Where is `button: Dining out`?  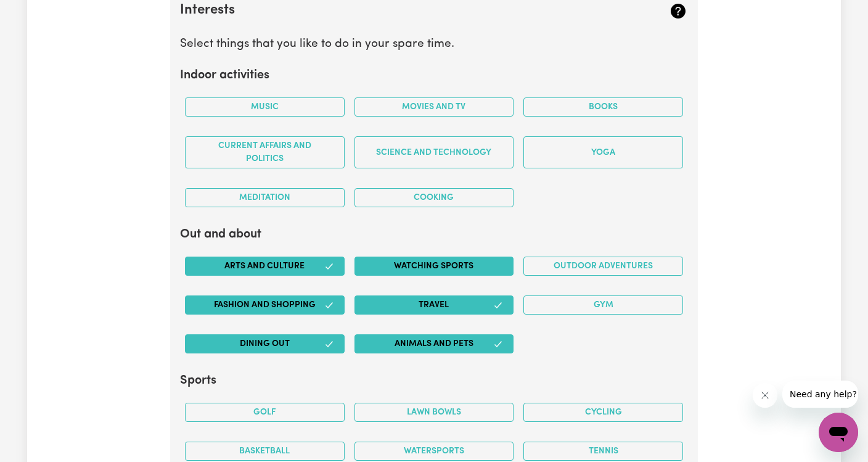 button: Dining out is located at coordinates (265, 343).